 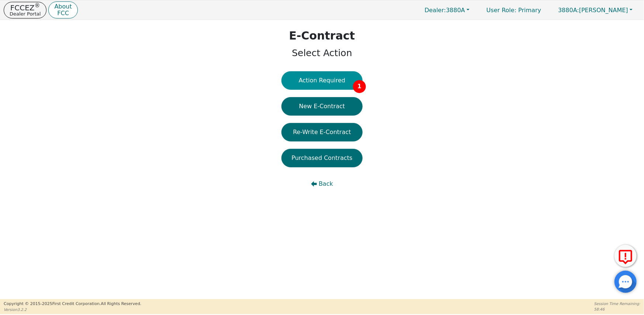 What do you see at coordinates (435, 10) in the screenshot?
I see `span: Dealer:` at bounding box center [435, 10].